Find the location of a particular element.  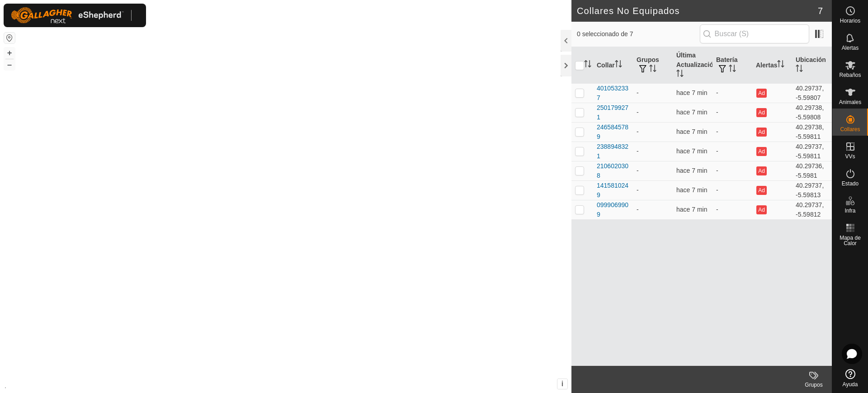

td: 40.29737, -5.59812 is located at coordinates (812, 209).